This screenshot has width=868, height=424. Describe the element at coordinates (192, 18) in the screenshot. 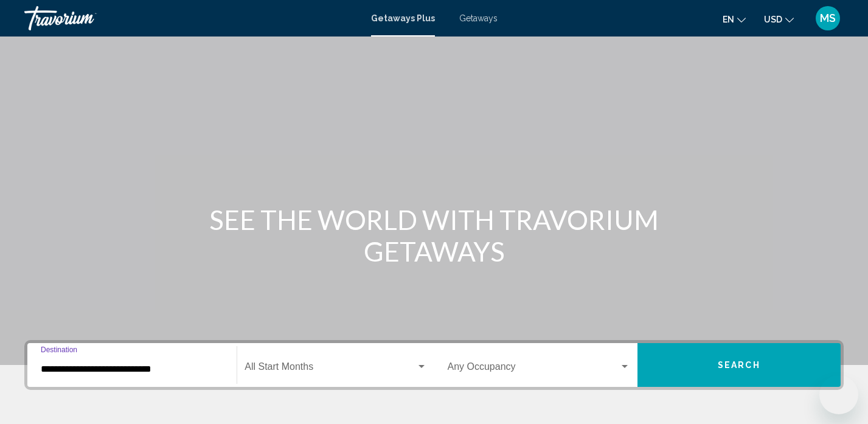

I see `a: Travorium` at that location.